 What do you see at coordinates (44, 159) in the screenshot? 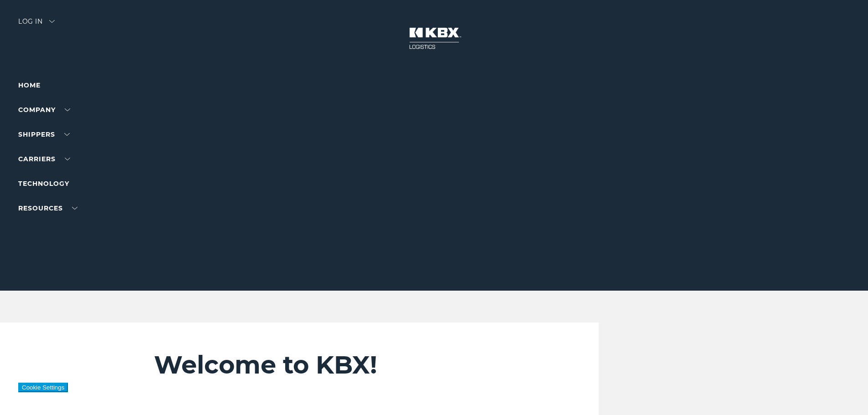
I see `a: Carriers` at bounding box center [44, 159].